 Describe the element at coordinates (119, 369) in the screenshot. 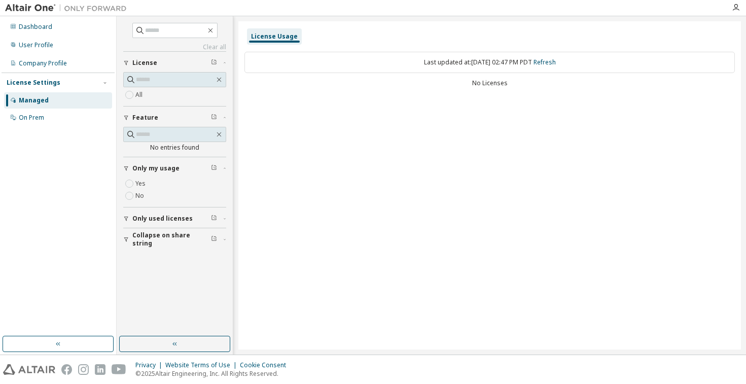

I see `img: youtube.svg` at that location.